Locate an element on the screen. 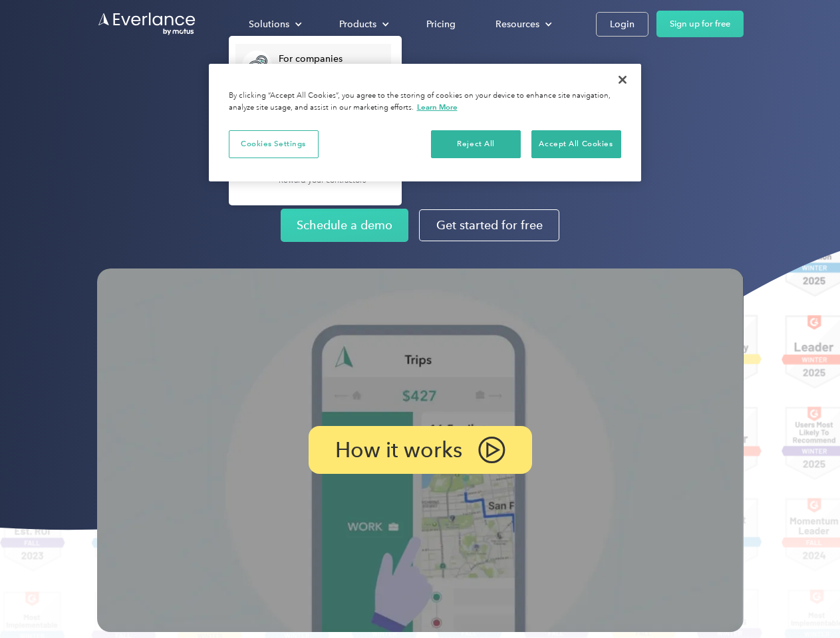  button: Accept All Cookies is located at coordinates (576, 144).